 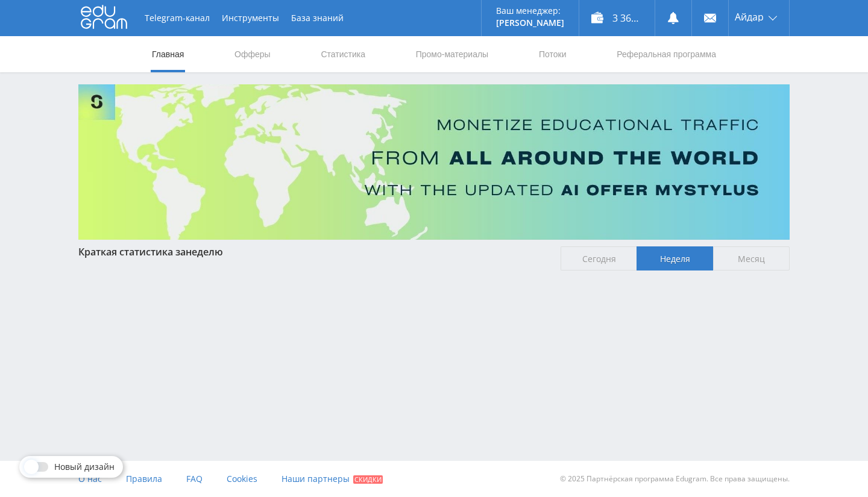 I want to click on a: FAQ, so click(x=194, y=479).